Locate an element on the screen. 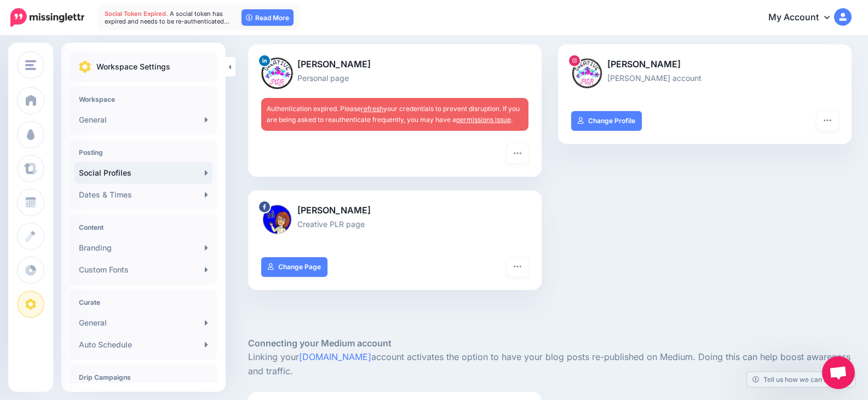  a: Read More is located at coordinates (268, 18).